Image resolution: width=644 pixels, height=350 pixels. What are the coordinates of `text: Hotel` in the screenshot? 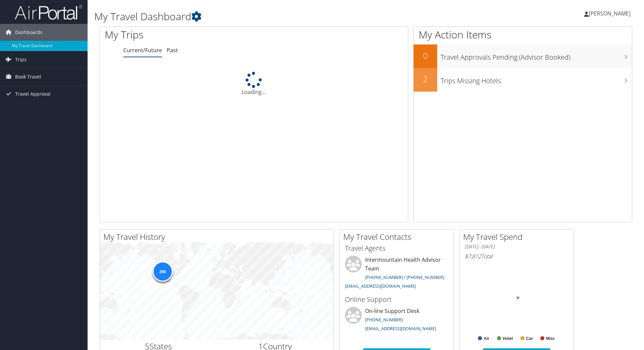 It's located at (508, 339).